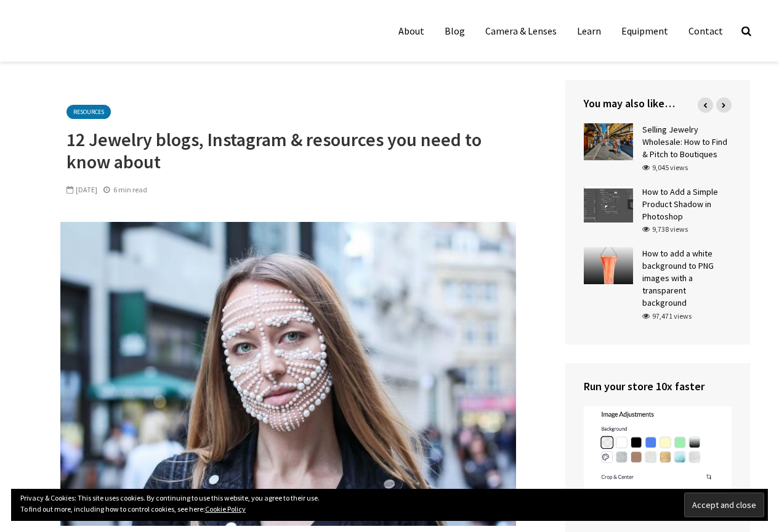 This screenshot has height=532, width=779. What do you see at coordinates (706, 31) in the screenshot?
I see `a: Contact` at bounding box center [706, 31].